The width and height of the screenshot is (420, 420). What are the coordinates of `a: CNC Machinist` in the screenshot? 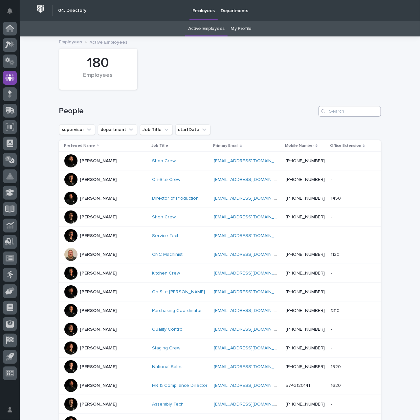 It's located at (167, 255).